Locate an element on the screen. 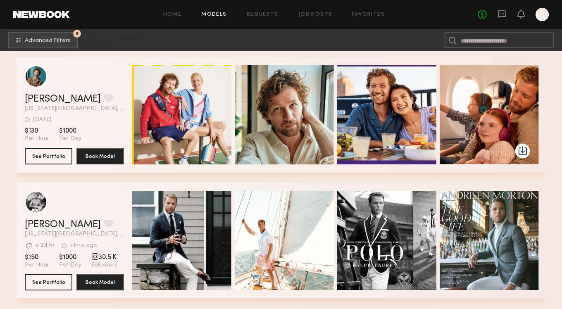  span: Followers is located at coordinates (104, 265).